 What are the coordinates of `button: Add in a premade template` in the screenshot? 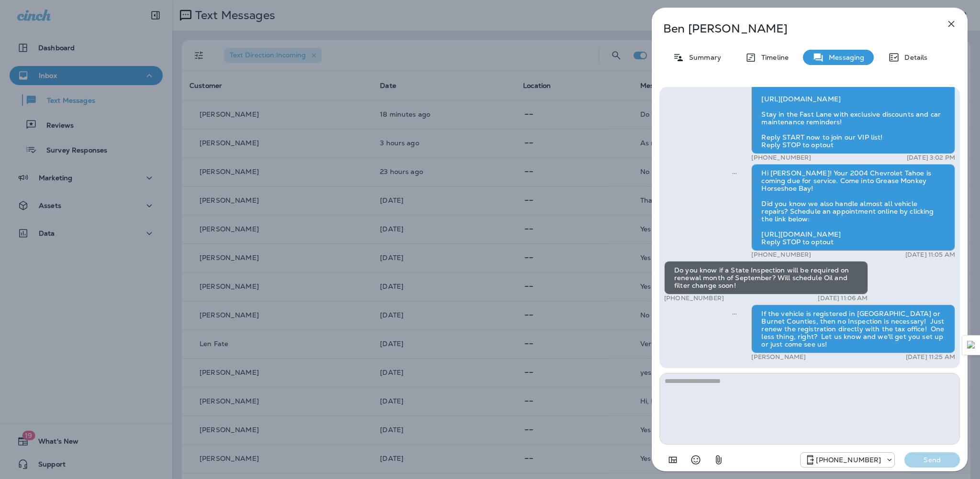 It's located at (672, 460).